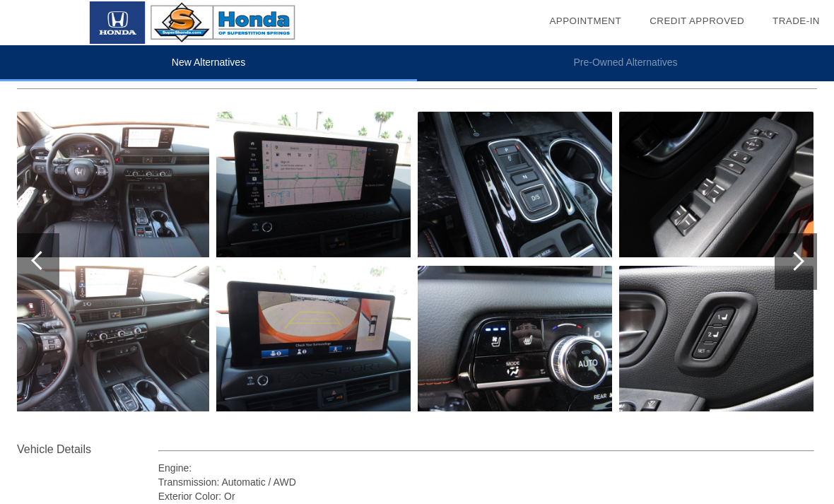  I want to click on img: 19.jpg, so click(112, 338).